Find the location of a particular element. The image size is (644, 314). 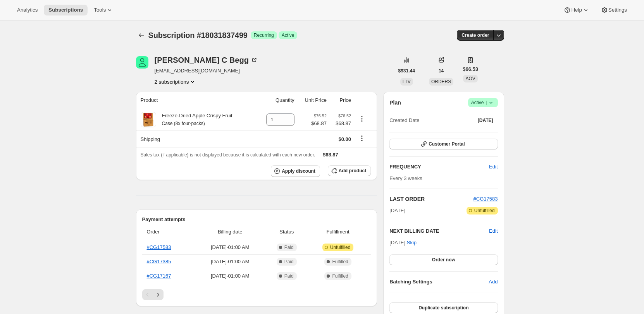

th: Quantity is located at coordinates (277, 100).